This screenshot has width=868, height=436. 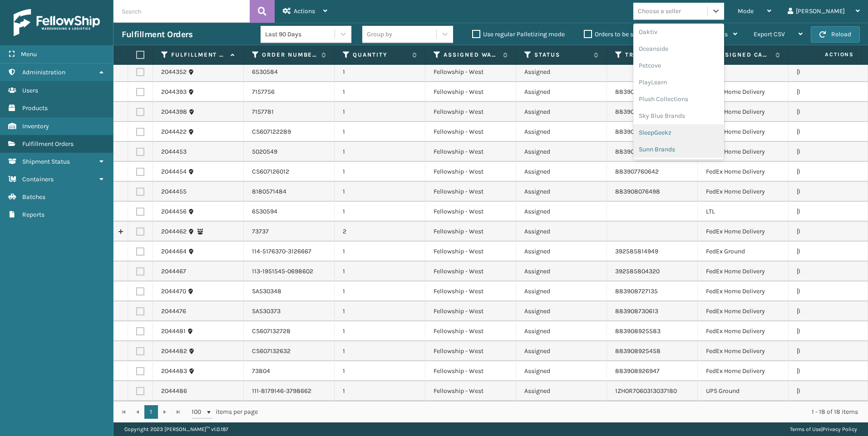 I want to click on a: 883908925583, so click(x=638, y=331).